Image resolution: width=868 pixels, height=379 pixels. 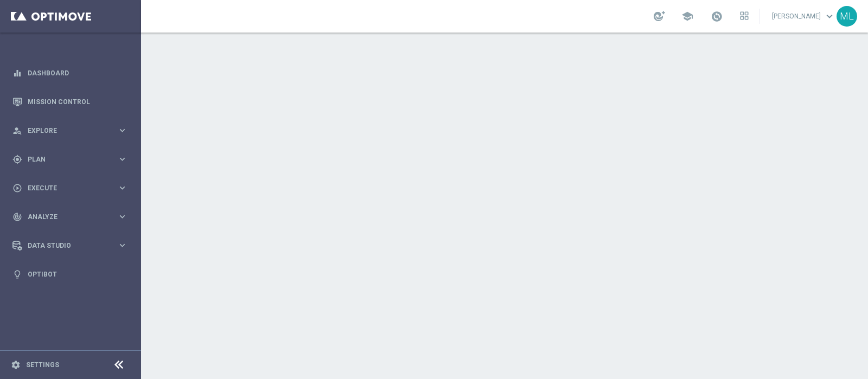 What do you see at coordinates (65, 245) in the screenshot?
I see `div: Data Studio` at bounding box center [65, 245].